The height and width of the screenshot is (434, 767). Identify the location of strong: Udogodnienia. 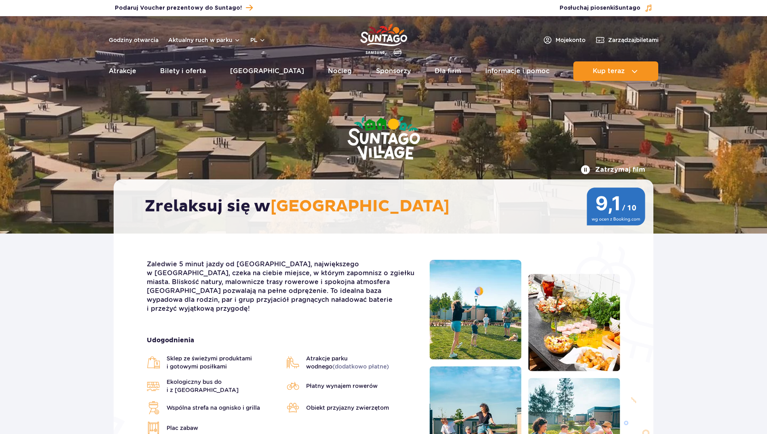
(282, 340).